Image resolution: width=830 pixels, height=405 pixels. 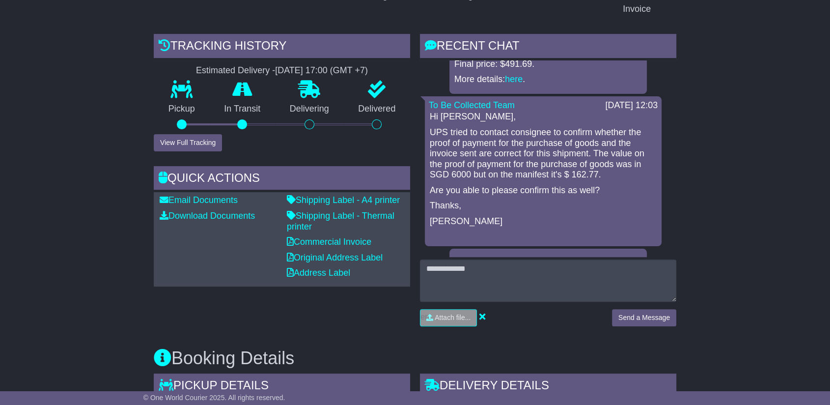 What do you see at coordinates (472, 105) in the screenshot?
I see `a: To Be Collected Team` at bounding box center [472, 105].